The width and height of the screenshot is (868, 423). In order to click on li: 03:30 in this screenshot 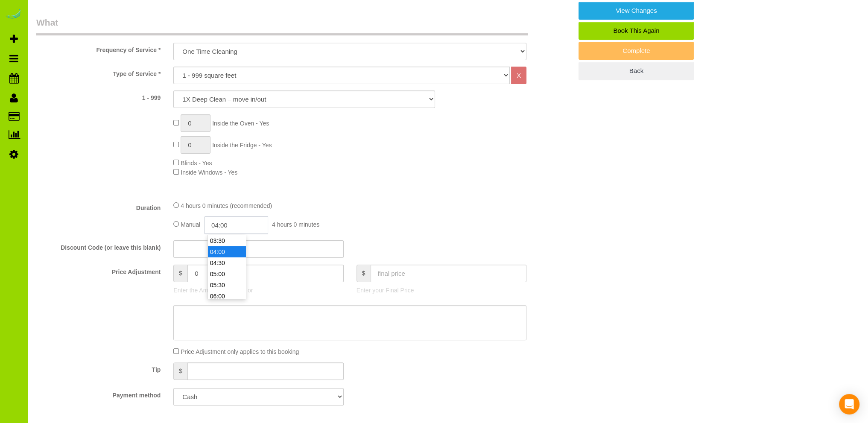, I will do `click(227, 241)`.